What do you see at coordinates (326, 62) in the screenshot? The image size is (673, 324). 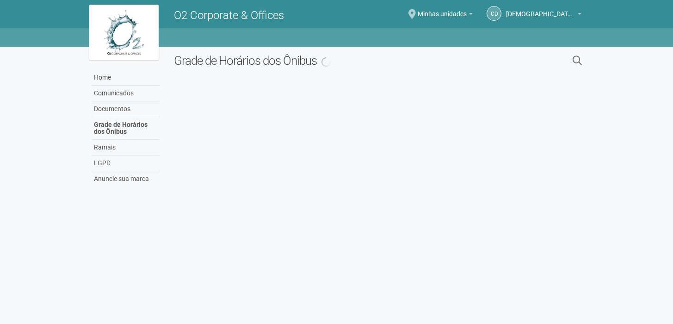 I see `img: spinner.png` at bounding box center [326, 62].